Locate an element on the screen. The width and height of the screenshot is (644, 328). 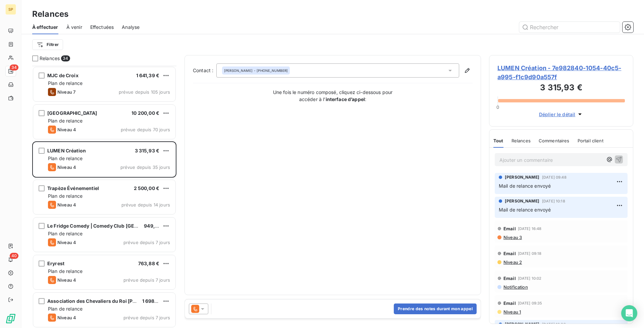
span: LUMEN Création - 7e982840-1054-40c5-a995-f1c9d90a557f is located at coordinates (561, 73).